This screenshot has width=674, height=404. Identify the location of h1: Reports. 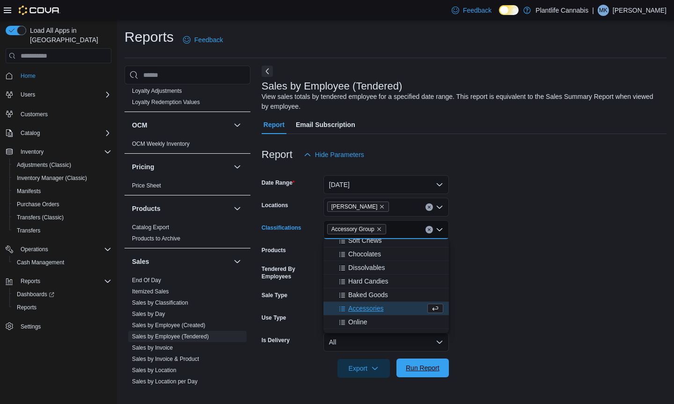
(149, 37).